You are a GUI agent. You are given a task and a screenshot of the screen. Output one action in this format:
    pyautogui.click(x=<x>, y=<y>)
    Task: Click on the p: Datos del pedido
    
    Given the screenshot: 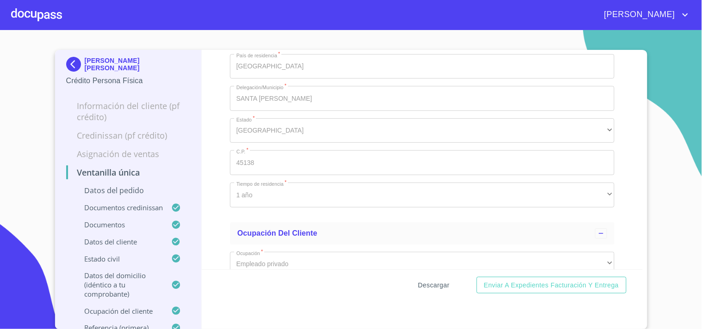 What is the action you would take?
    pyautogui.click(x=128, y=191)
    